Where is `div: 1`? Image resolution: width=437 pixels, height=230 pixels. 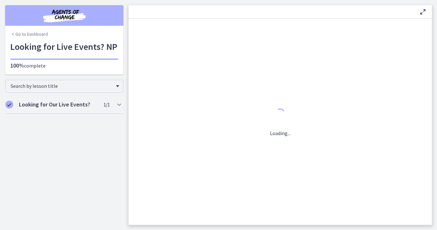
div: 1 is located at coordinates (280, 114).